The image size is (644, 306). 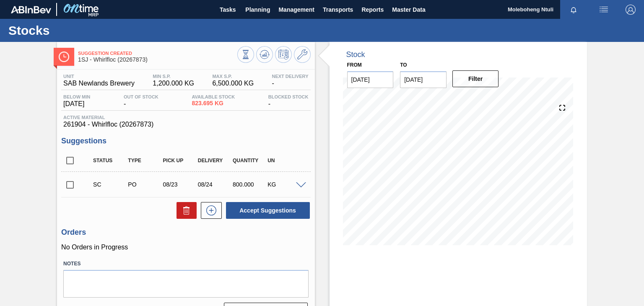 I want to click on div: Pick up, so click(x=180, y=160).